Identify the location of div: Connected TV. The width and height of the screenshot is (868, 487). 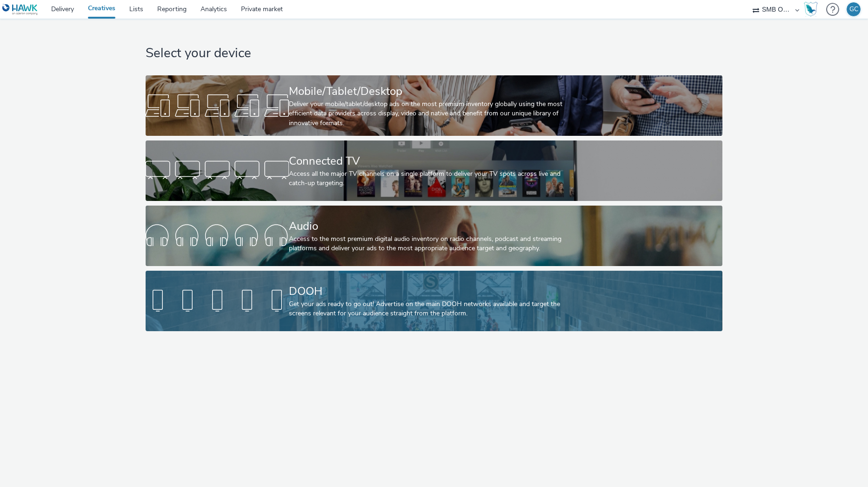
(432, 161).